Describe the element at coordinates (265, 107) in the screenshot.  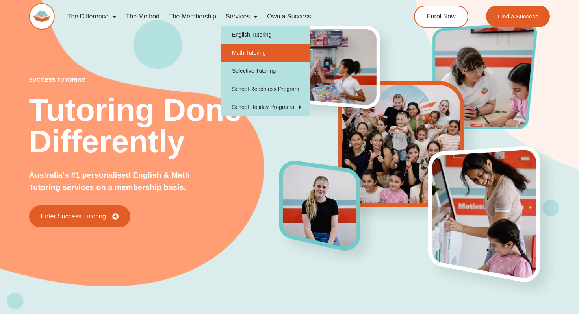
I see `a: School Holiday Programs` at that location.